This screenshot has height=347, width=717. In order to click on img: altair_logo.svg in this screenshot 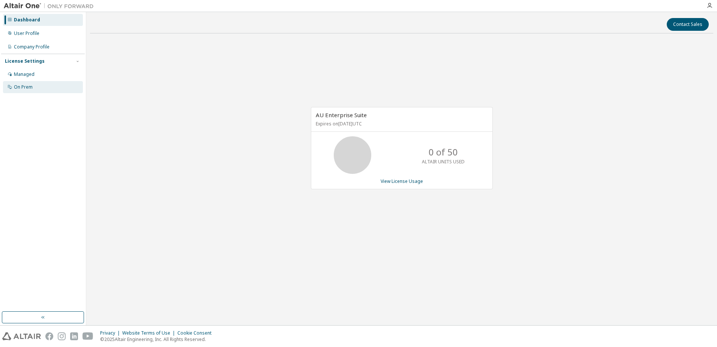, I will do `click(21, 336)`.